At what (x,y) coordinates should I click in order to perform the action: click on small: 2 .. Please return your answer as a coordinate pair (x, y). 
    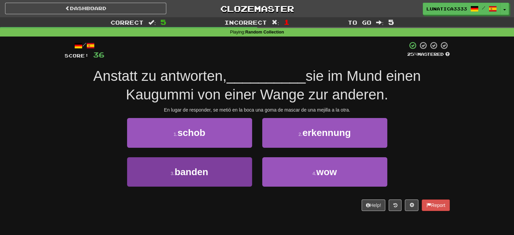
    Looking at the image, I should click on (300, 134).